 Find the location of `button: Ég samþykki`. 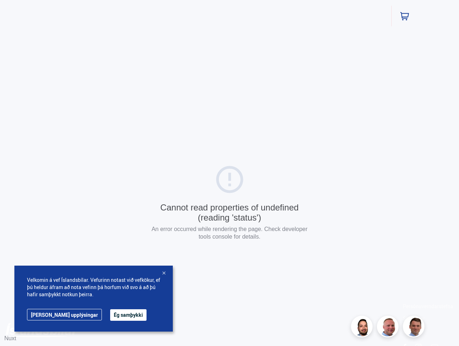

button: Ég samþykki is located at coordinates (128, 315).